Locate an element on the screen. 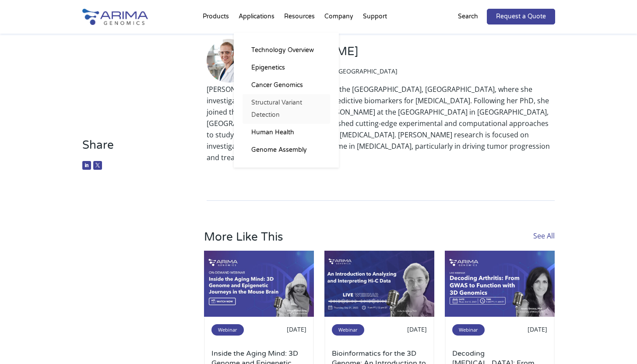 The width and height of the screenshot is (637, 364). img: Use-This-For-Webinar-Images-3-500x300.jpg is located at coordinates (259, 284).